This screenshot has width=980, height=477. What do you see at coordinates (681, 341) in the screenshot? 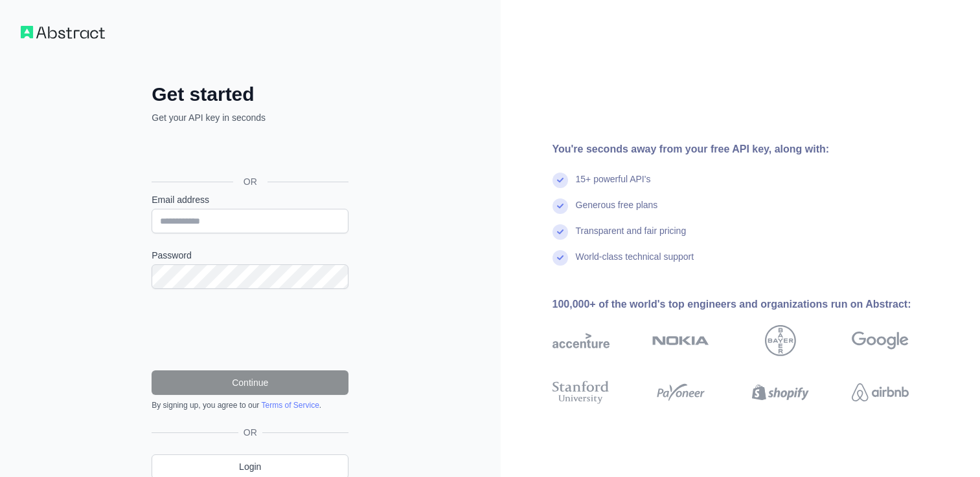
I see `img: nokia` at bounding box center [681, 341].